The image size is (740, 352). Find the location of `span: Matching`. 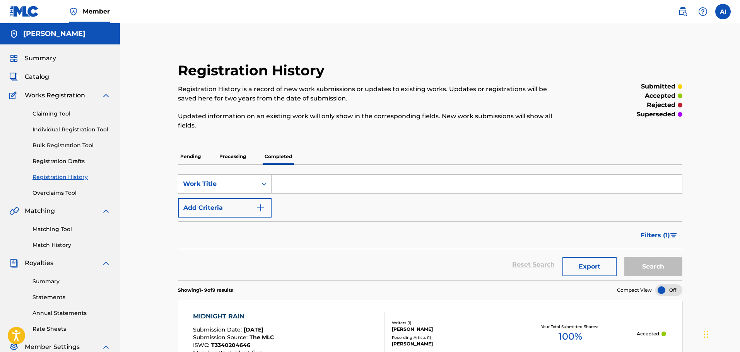

span: Matching is located at coordinates (40, 211).